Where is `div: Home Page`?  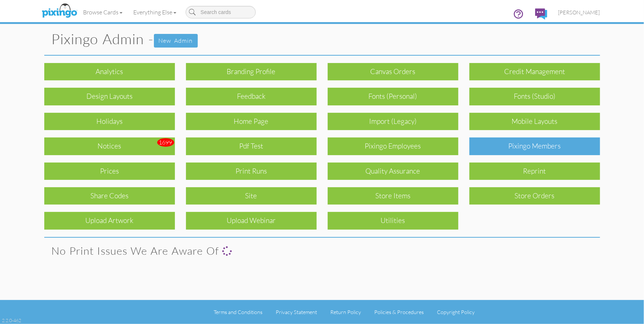 div: Home Page is located at coordinates (251, 122).